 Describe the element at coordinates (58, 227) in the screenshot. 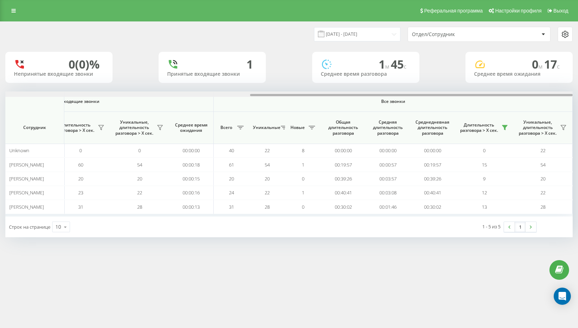

I see `div: 10` at that location.